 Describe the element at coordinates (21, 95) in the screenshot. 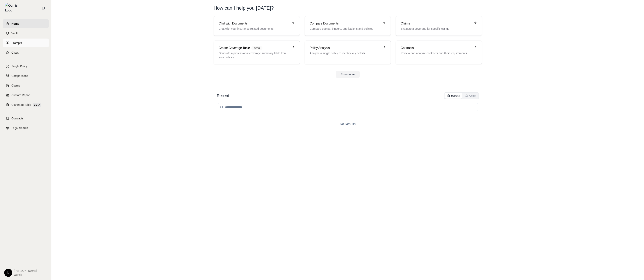

I see `span: Custom Report` at that location.